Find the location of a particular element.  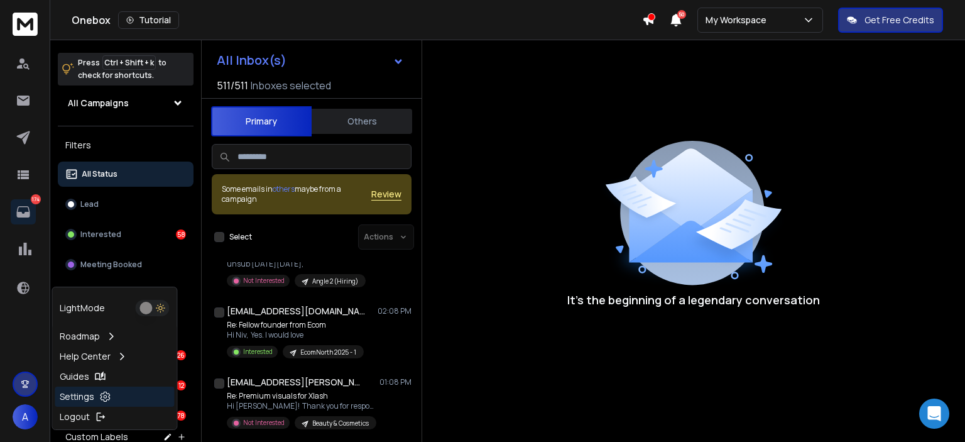

p: 01:08 PM is located at coordinates (395, 382).